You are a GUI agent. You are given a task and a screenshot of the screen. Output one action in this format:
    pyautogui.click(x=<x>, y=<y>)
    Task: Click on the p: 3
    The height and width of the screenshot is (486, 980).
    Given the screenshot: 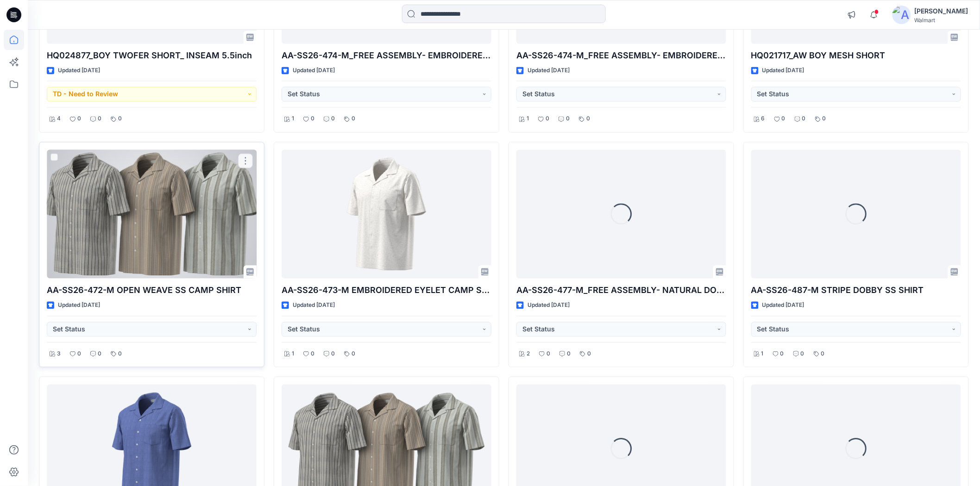 What is the action you would take?
    pyautogui.click(x=59, y=355)
    